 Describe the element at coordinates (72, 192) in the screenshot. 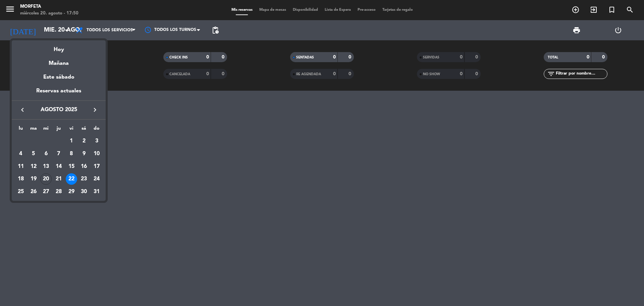

I see `div: 29` at that location.